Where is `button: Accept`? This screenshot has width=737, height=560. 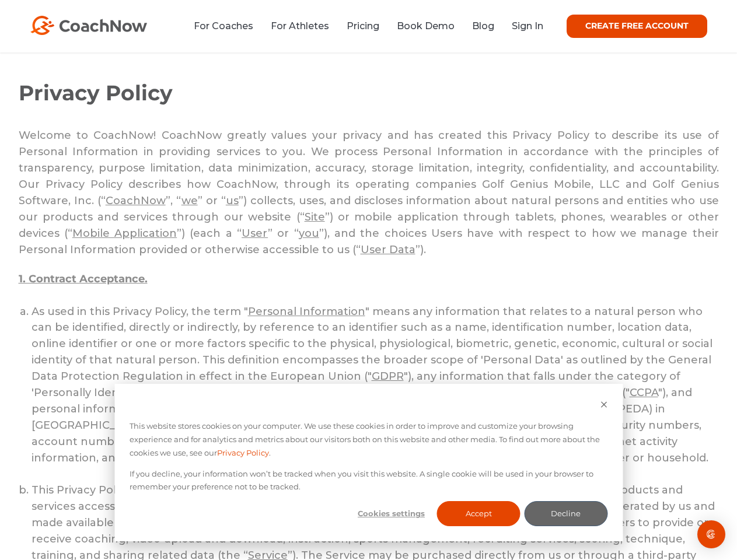 button: Accept is located at coordinates (479, 513).